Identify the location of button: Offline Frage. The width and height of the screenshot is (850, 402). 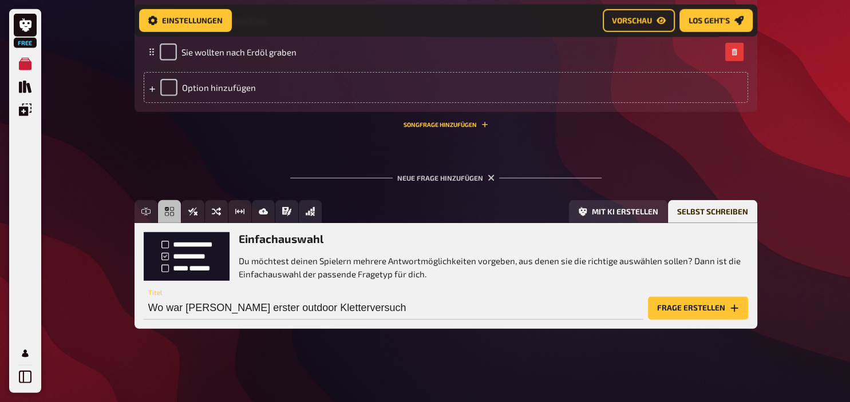
(310, 212).